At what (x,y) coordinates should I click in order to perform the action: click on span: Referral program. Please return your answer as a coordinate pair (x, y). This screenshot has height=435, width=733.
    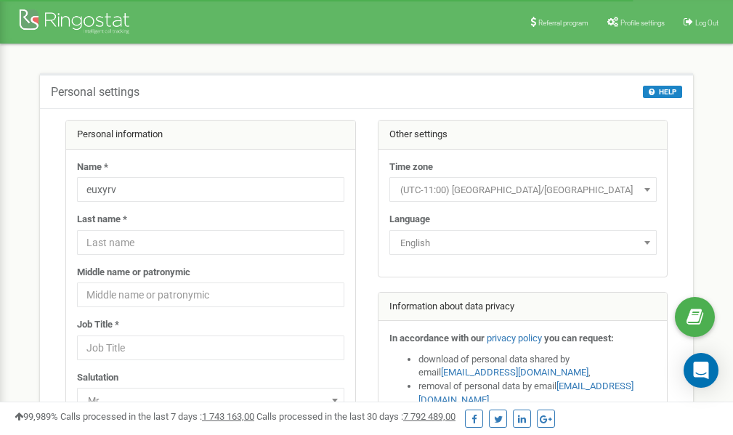
    Looking at the image, I should click on (563, 23).